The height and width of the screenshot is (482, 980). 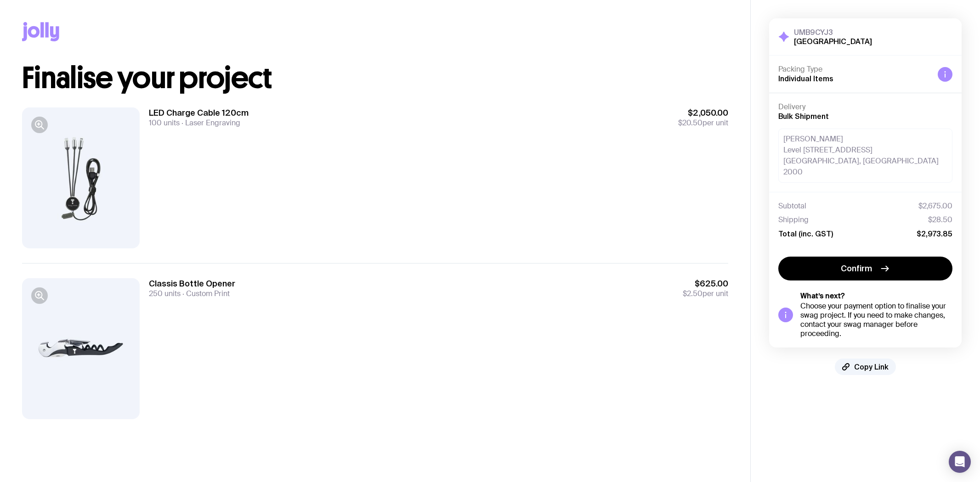 I want to click on button: Confirm, so click(x=865, y=269).